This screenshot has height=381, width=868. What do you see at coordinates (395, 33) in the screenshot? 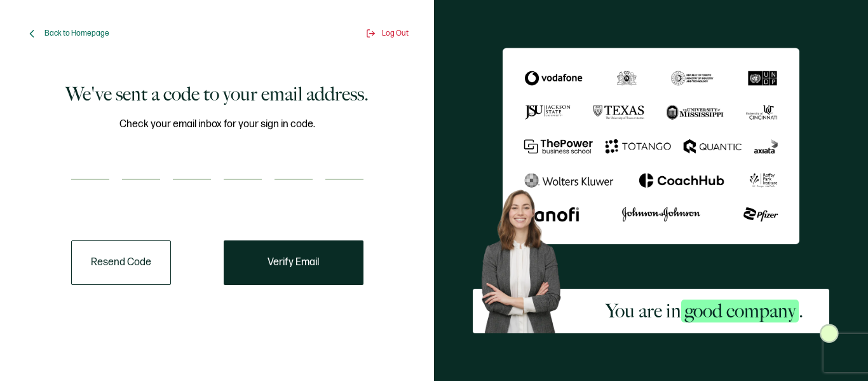
I see `span: Log Out` at bounding box center [395, 33].